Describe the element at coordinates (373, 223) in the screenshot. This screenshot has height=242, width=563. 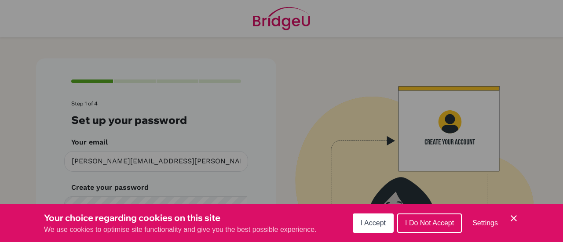
I see `span: I Accept` at that location.